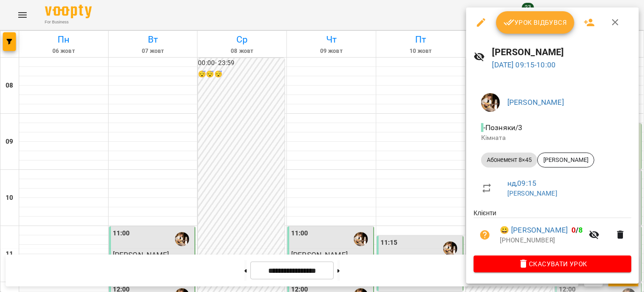 Image resolution: width=644 pixels, height=292 pixels. What do you see at coordinates (535, 23) in the screenshot?
I see `button: Урок відбувся` at bounding box center [535, 23].